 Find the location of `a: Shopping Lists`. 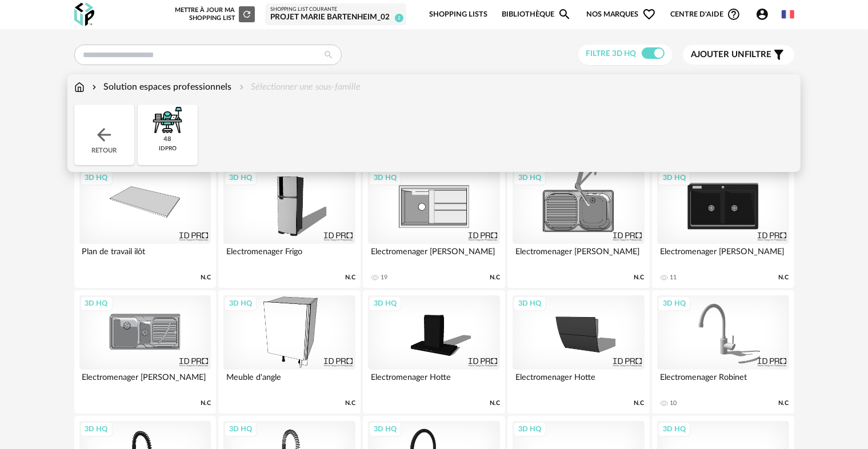

a: Shopping Lists is located at coordinates (458, 15).